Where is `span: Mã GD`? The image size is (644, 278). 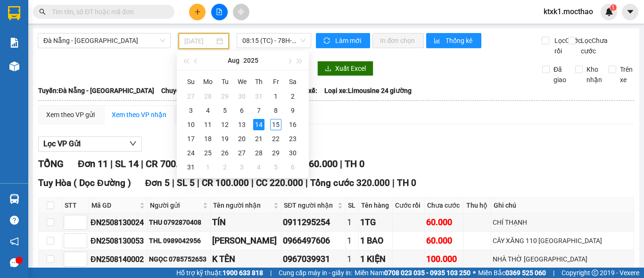
span: Mã GD is located at coordinates (115, 205).